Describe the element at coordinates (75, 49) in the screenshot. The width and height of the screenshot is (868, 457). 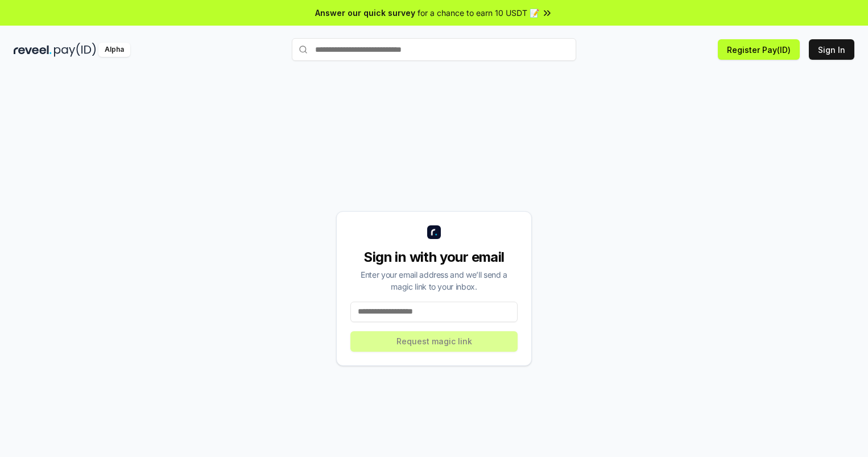
I see `img: pay_id` at that location.